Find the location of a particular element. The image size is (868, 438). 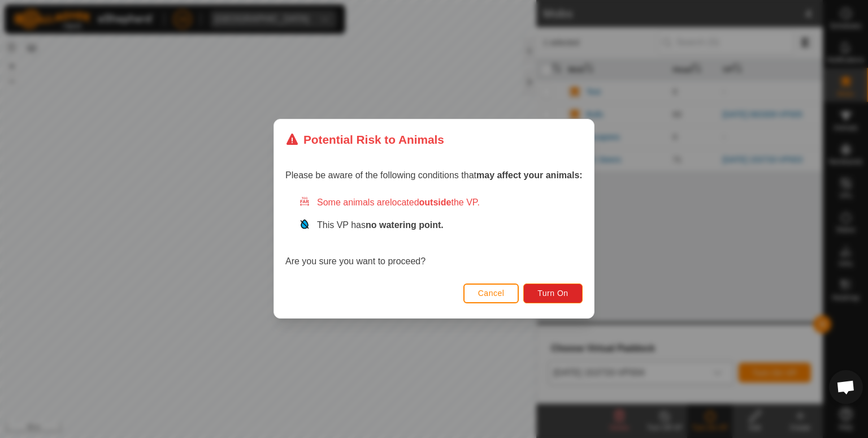

span: This VP has is located at coordinates (380, 225).